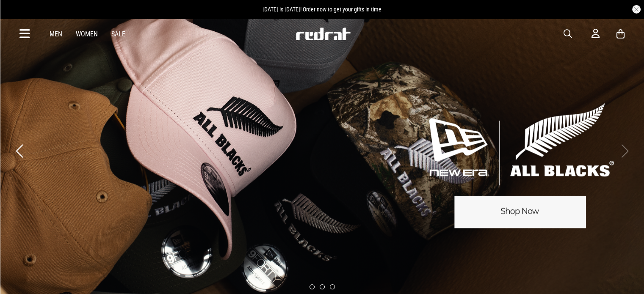 The image size is (644, 294). What do you see at coordinates (118, 34) in the screenshot?
I see `a: Sale` at bounding box center [118, 34].